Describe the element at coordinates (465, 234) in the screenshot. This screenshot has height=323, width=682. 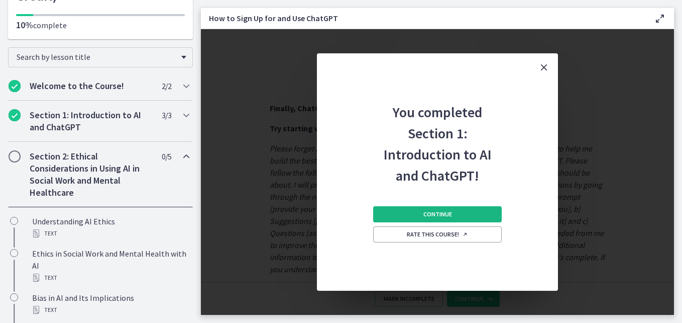
I see `i: Opens in a new window` at that location.